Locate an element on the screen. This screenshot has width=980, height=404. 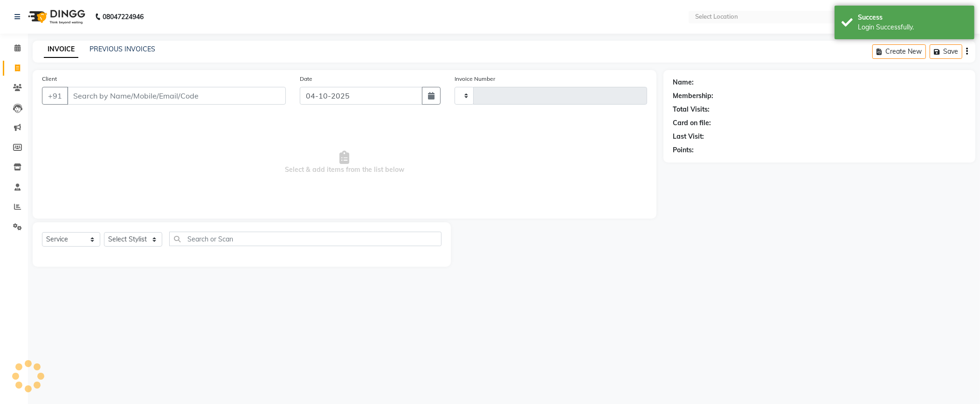
a: PREVIOUS INVOICES is located at coordinates (122, 49).